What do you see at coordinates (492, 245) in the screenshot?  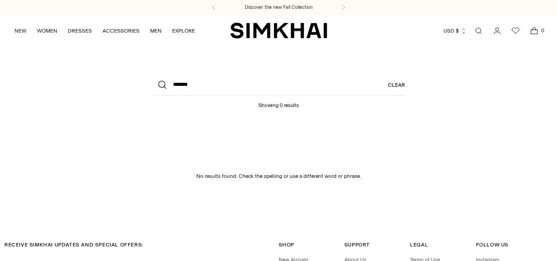 I see `span: Follow Us` at bounding box center [492, 245].